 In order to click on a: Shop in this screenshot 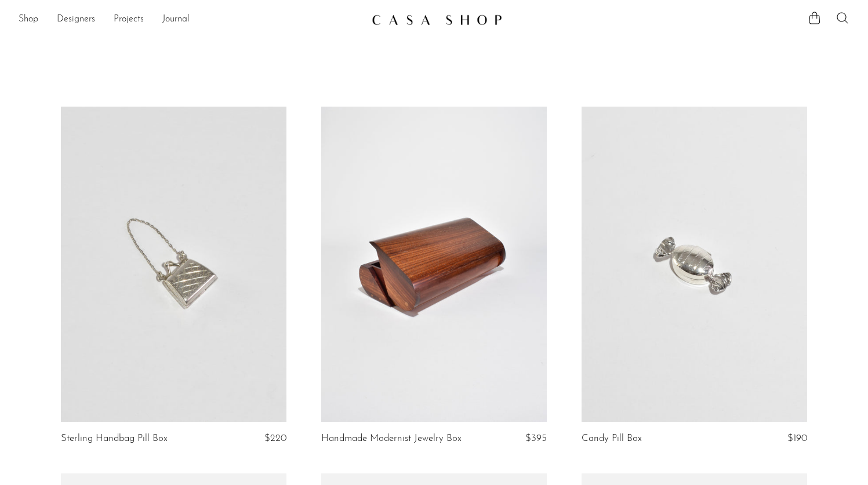, I will do `click(29, 20)`.